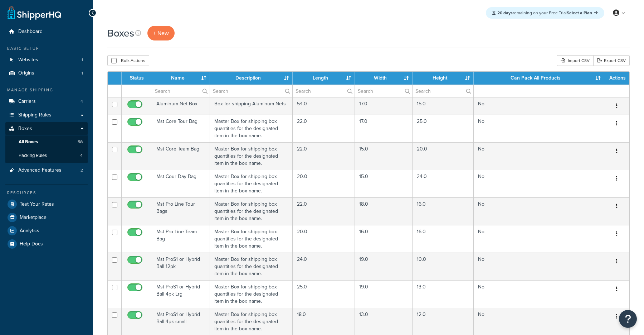 The image size is (644, 335). I want to click on a: Shipping Rules, so click(47, 115).